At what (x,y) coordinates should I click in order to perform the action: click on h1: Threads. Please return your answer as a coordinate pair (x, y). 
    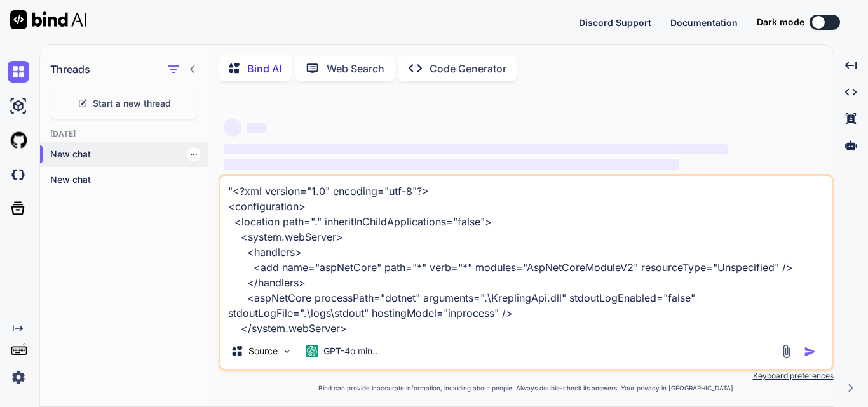
    Looking at the image, I should click on (70, 70).